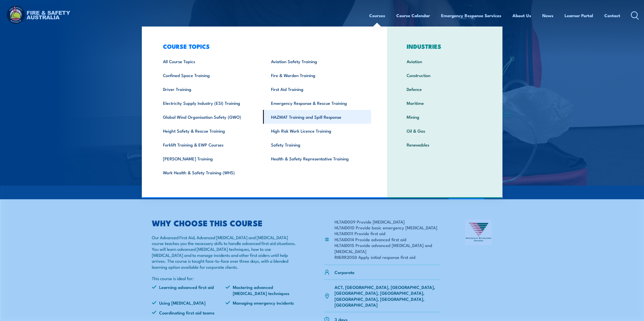  Describe the element at coordinates (413, 16) in the screenshot. I see `a: Course Calendar` at that location.